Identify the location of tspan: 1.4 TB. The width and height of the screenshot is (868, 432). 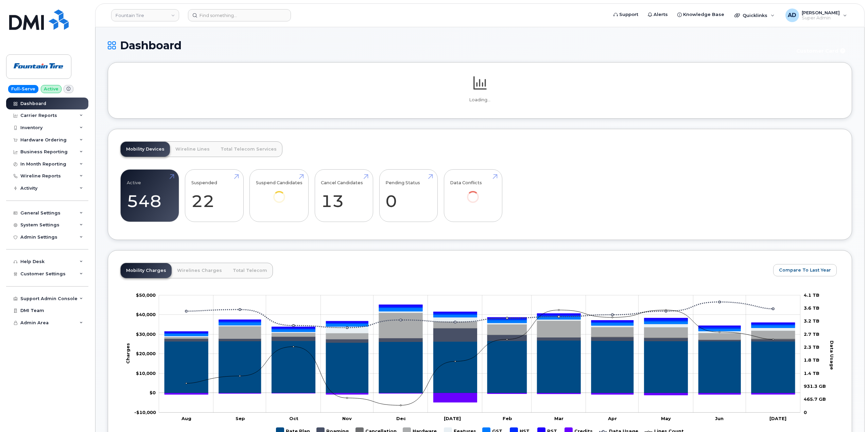
(812, 373).